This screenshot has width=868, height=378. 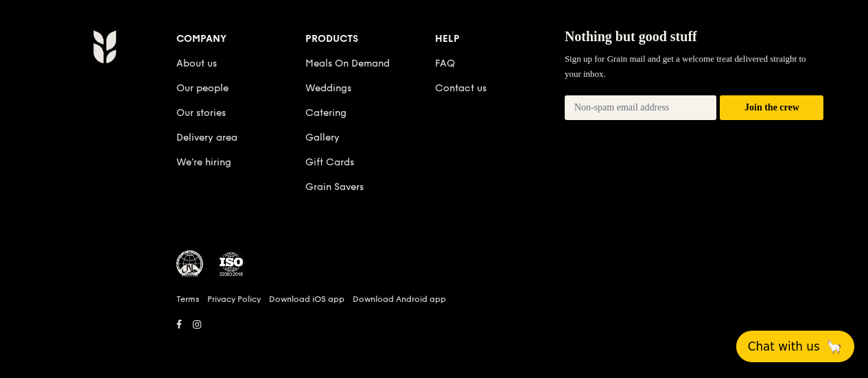 What do you see at coordinates (241, 39) in the screenshot?
I see `div: Company` at bounding box center [241, 39].